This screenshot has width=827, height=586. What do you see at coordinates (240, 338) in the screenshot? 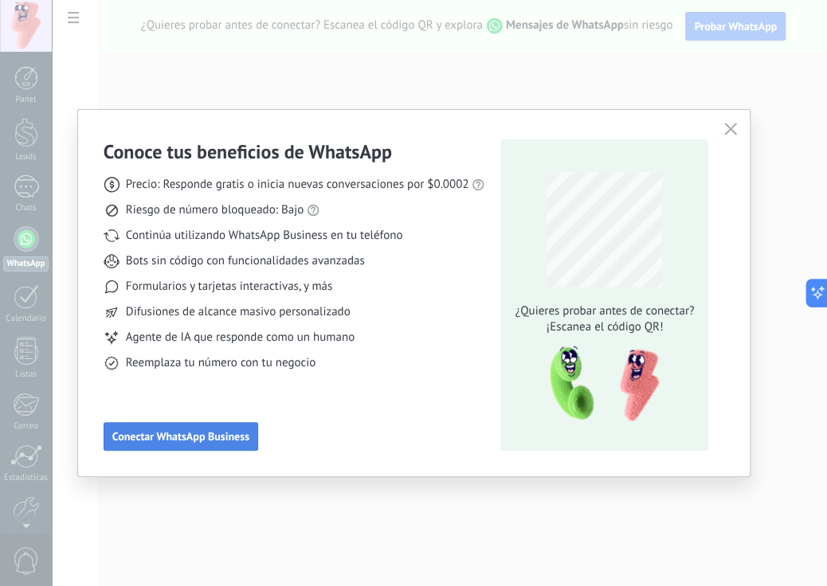
I see `span: Agente de IA que responde como un humano` at bounding box center [240, 338].